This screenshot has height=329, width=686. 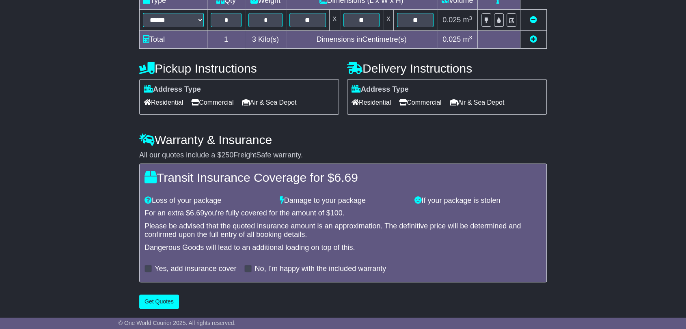 What do you see at coordinates (173, 40) in the screenshot?
I see `td: Total` at bounding box center [173, 40].